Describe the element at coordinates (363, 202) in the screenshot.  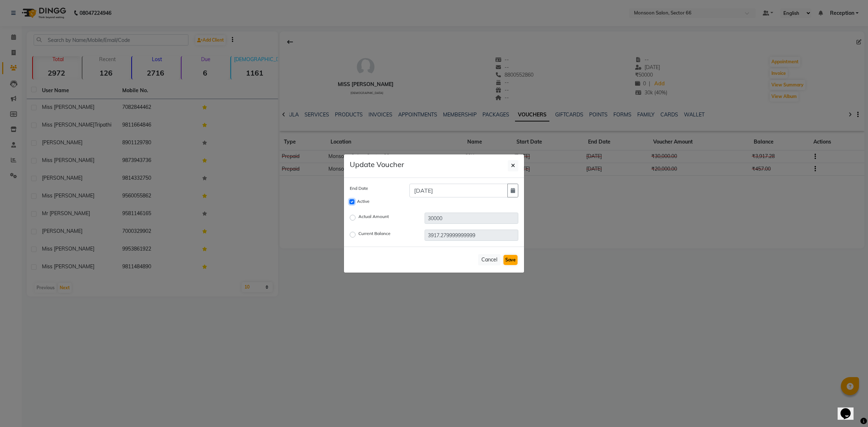
I see `label: Active` at that location.